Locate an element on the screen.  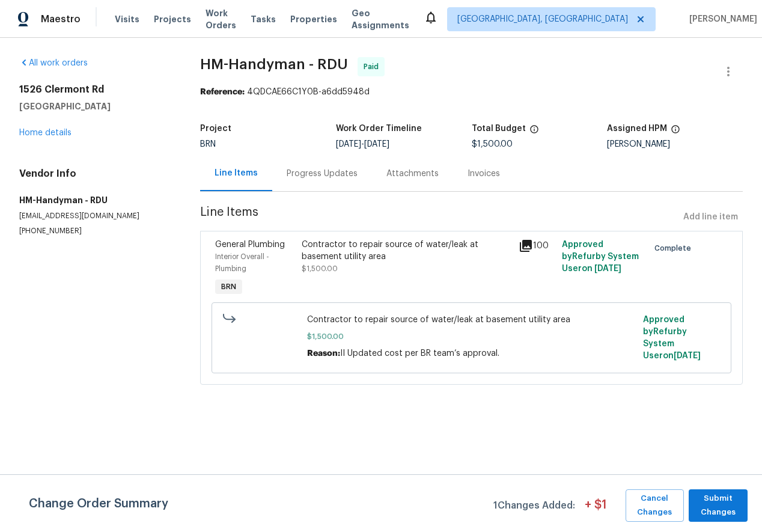
a: All work orders is located at coordinates (54, 63).